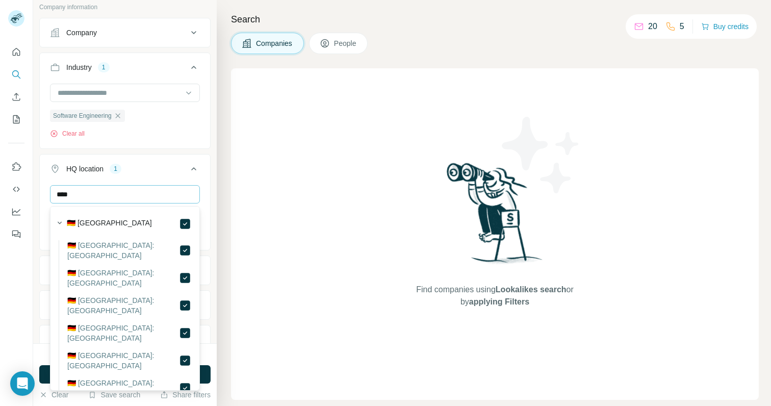  What do you see at coordinates (495, 296) in the screenshot?
I see `span: Find companies using or by` at bounding box center [495, 296].